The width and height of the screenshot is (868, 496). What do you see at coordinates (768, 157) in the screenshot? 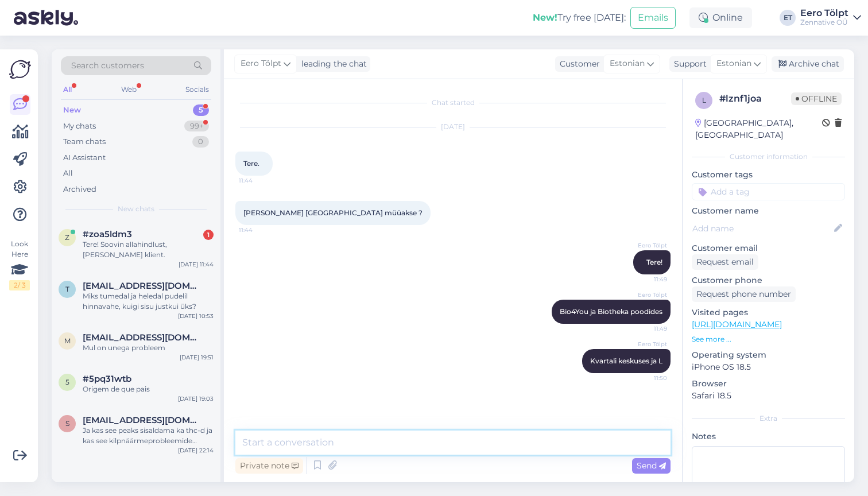
I see `div: Customer information` at bounding box center [768, 157].